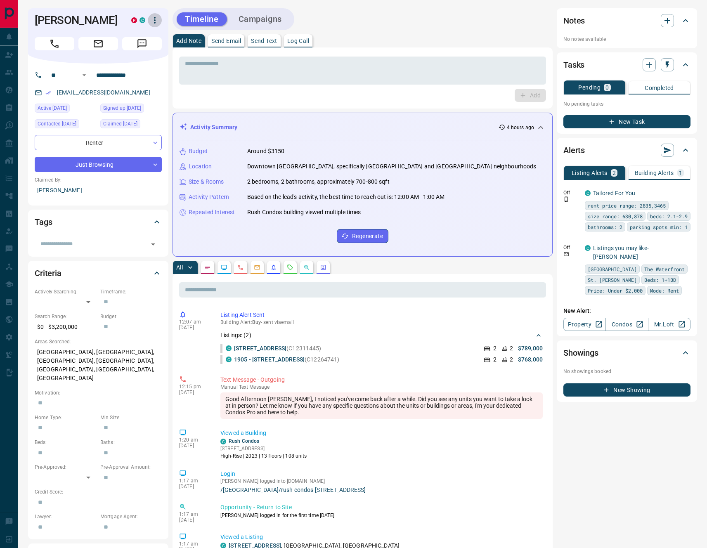 This screenshot has height=548, width=707. Describe the element at coordinates (362, 236) in the screenshot. I see `button: Regenerate` at that location.